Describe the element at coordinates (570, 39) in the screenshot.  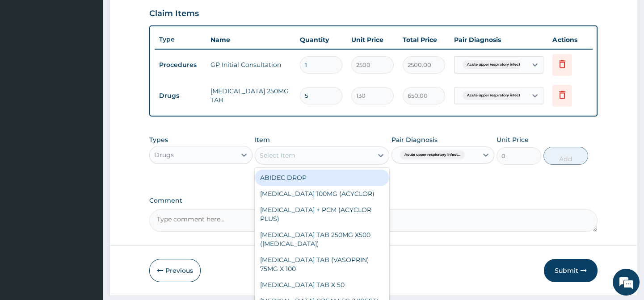
I see `th: Actions` at that location.